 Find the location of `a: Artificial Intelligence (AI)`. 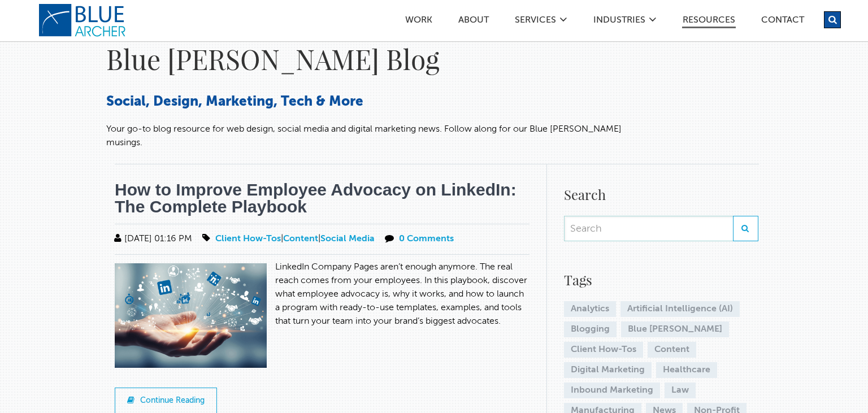

a: Artificial Intelligence (AI) is located at coordinates (680, 309).